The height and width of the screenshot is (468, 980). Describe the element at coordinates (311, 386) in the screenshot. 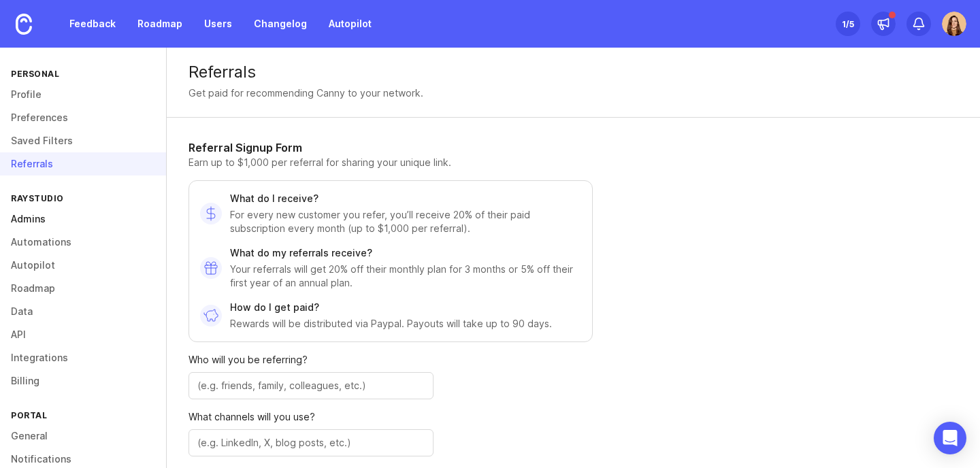

I see `input: (e.g. friends, family, colleagues, etc.)` at that location.